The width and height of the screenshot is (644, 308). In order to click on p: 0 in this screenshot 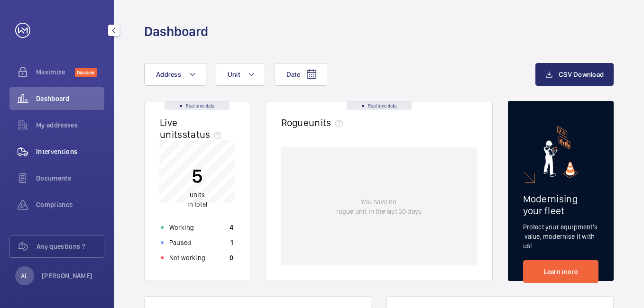, I will do `click(231, 258)`.